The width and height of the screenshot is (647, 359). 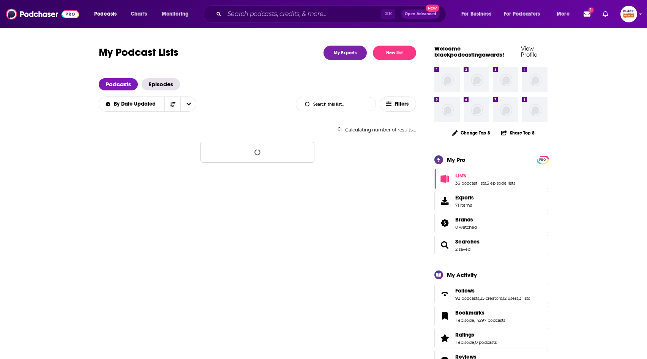 I want to click on a: Charts, so click(x=139, y=14).